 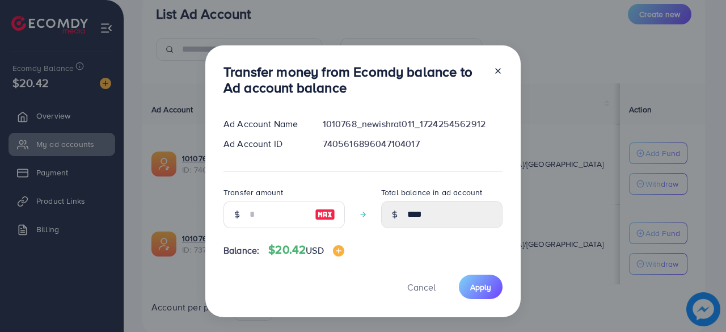 What do you see at coordinates (481, 287) in the screenshot?
I see `button: Apply` at bounding box center [481, 287].